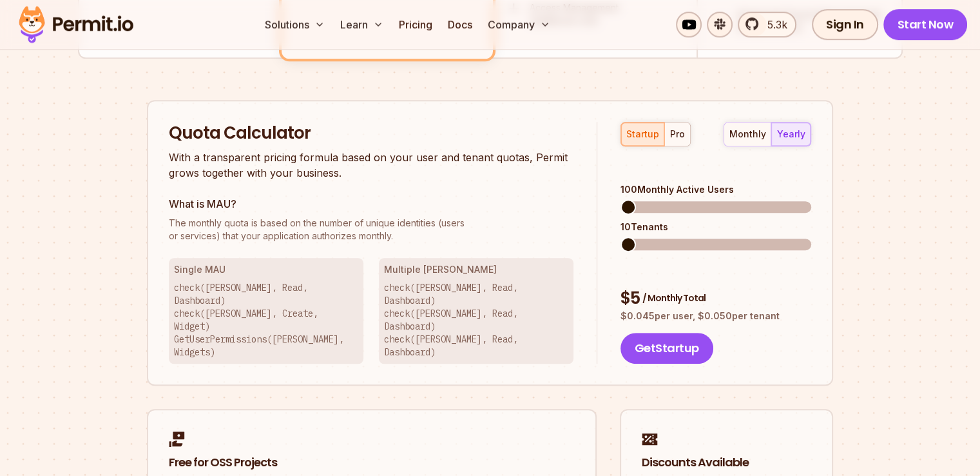 This screenshot has height=476, width=980. Describe the element at coordinates (667, 348) in the screenshot. I see `button: GetStartup` at that location.